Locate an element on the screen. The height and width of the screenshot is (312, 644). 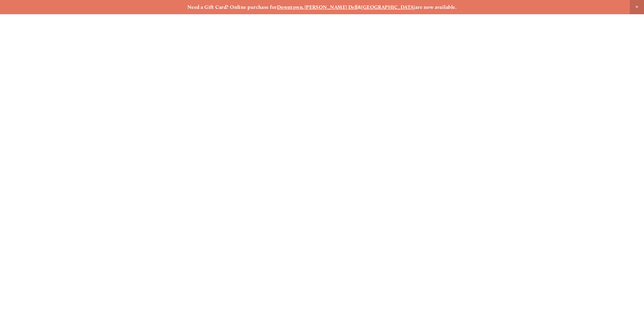
a: Downtown is located at coordinates (290, 7).